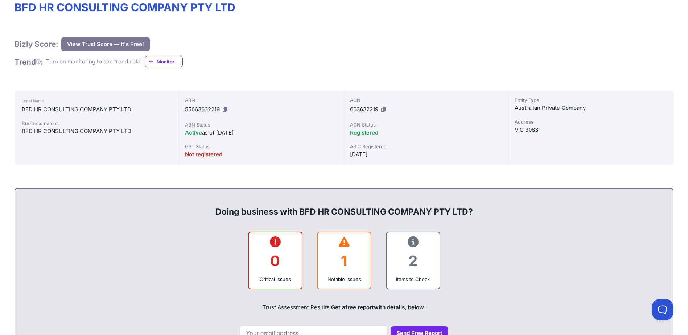 The width and height of the screenshot is (688, 335). Describe the element at coordinates (344, 206) in the screenshot. I see `div: Doing business with BFD HR CONSULTING COMPANY PTY LTD?` at that location.